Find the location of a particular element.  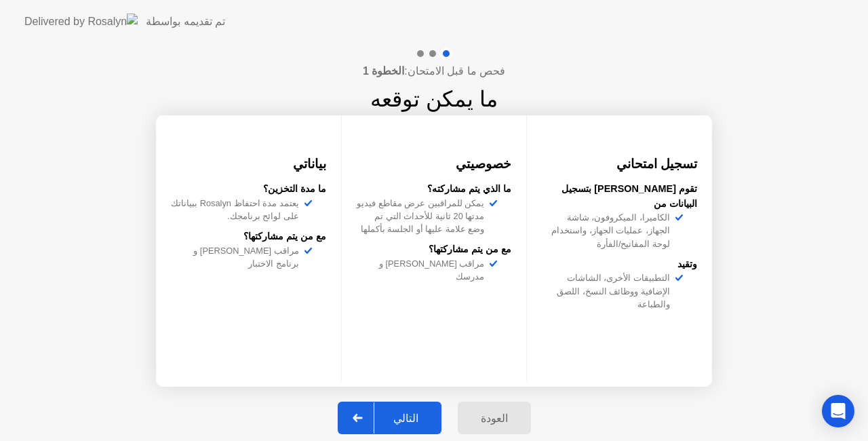

div: Open Intercom Messenger is located at coordinates (838, 411).